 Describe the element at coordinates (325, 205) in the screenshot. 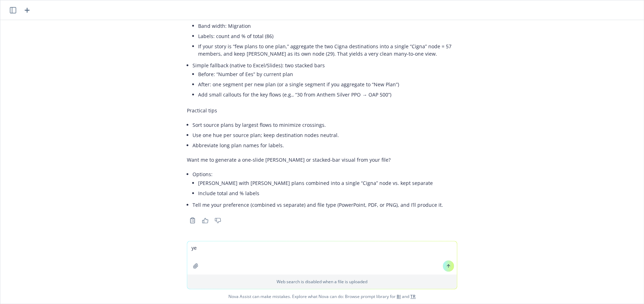

I see `li: Tell me your preference (combined vs separate) and file type (PowerPoint, PDF, or PNG), and I’ll ...` at that location.